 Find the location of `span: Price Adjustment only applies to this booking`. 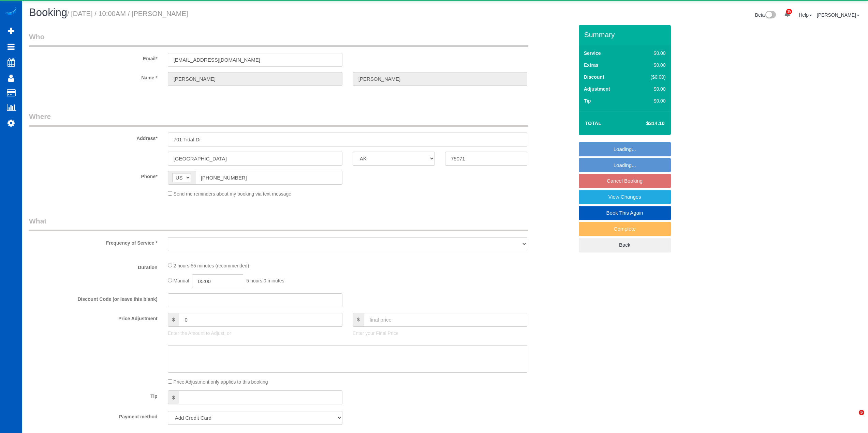

span: Price Adjustment only applies to this booking is located at coordinates (220, 382).